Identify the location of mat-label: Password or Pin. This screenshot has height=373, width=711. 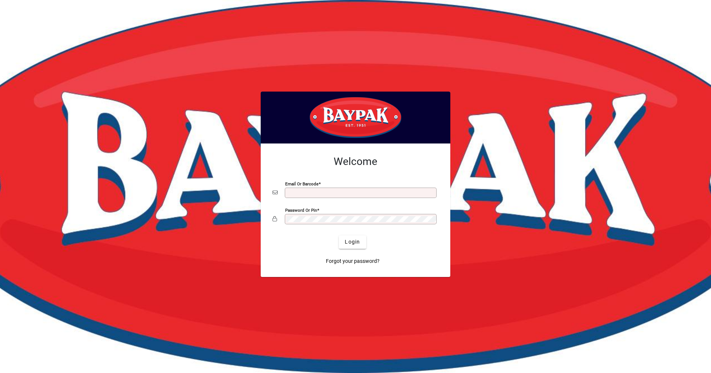
(301, 210).